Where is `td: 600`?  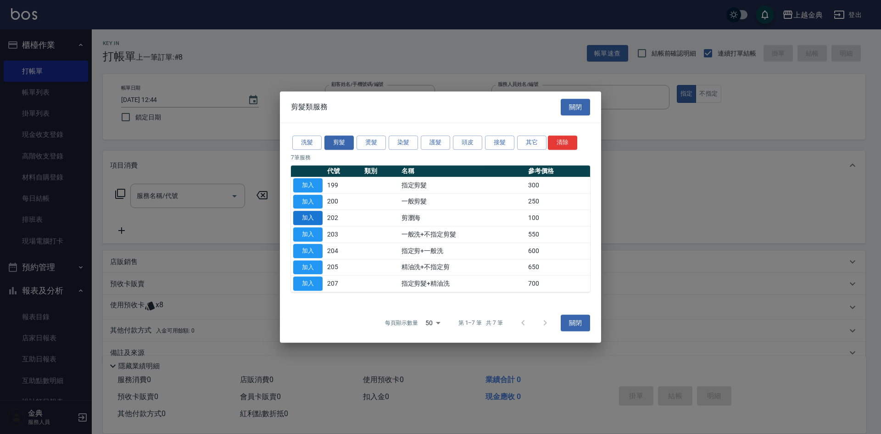
td: 600 is located at coordinates (558, 251).